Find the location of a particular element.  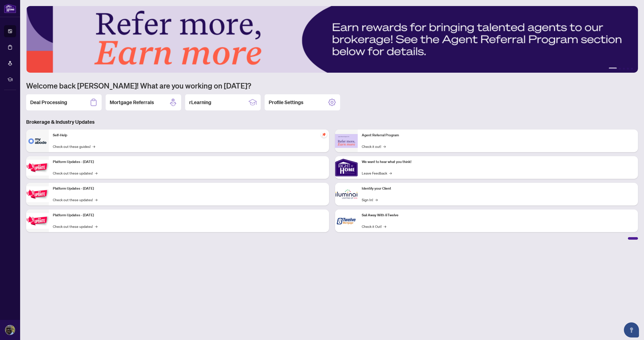

button: 5 is located at coordinates (632, 69).